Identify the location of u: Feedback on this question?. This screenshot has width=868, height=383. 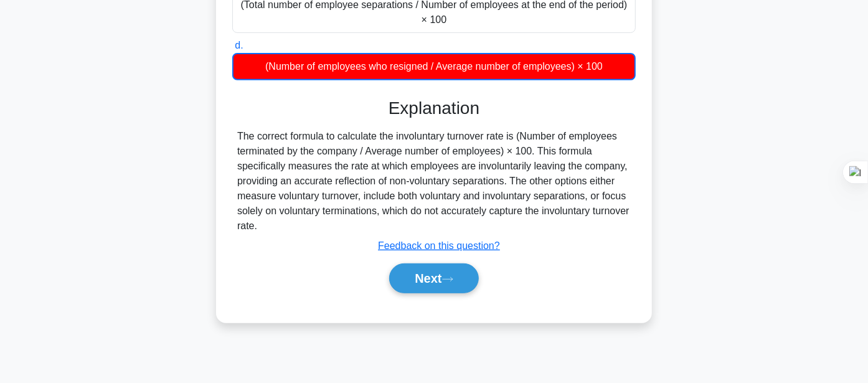
(439, 245).